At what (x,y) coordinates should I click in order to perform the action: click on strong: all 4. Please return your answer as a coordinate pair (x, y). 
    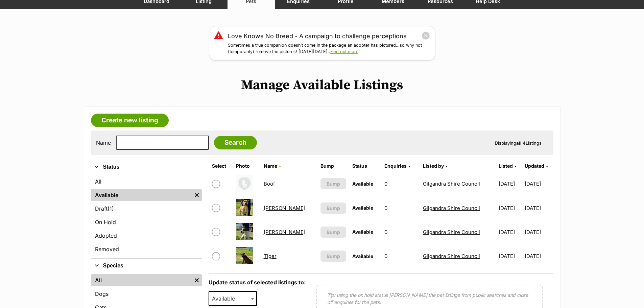
    Looking at the image, I should click on (521, 143).